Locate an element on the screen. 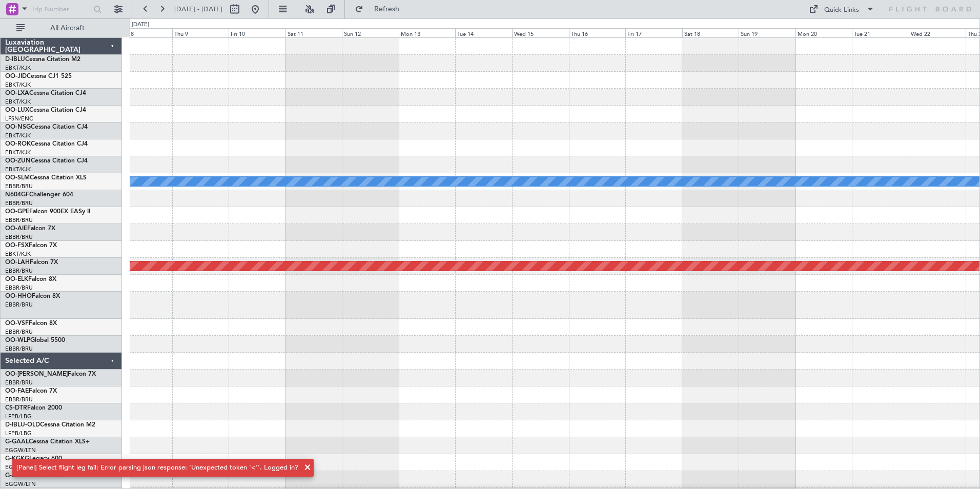 This screenshot has width=980, height=489. a: OO-LUXCessna Citation CJ4 is located at coordinates (46, 110).